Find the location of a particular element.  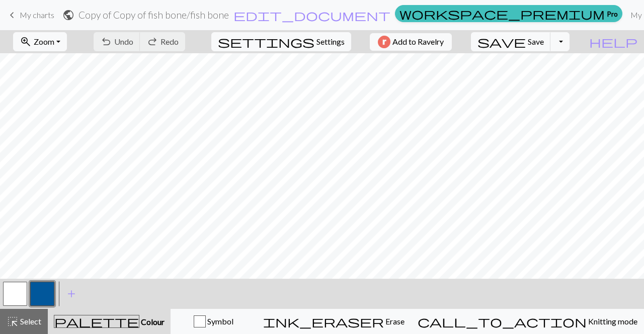

span: workspace_premium is located at coordinates (502, 14).